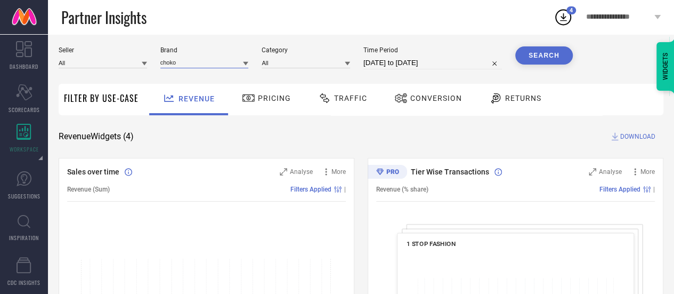 The width and height of the screenshot is (674, 294). What do you see at coordinates (544, 55) in the screenshot?
I see `button: Search` at bounding box center [544, 55].